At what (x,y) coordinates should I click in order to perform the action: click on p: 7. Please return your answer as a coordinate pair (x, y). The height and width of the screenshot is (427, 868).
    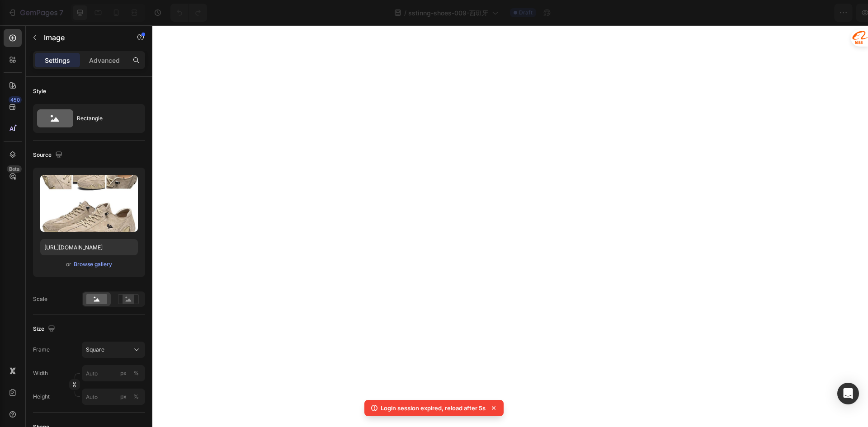
    Looking at the image, I should click on (61, 12).